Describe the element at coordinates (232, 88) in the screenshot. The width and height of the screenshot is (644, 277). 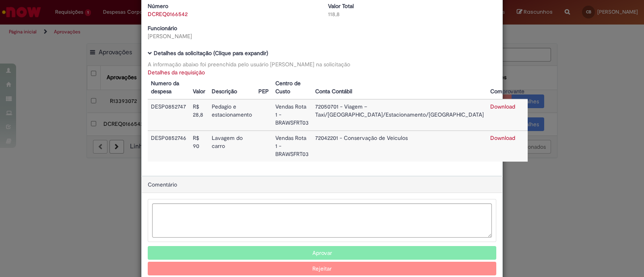
I see `th: Descrição` at that location.